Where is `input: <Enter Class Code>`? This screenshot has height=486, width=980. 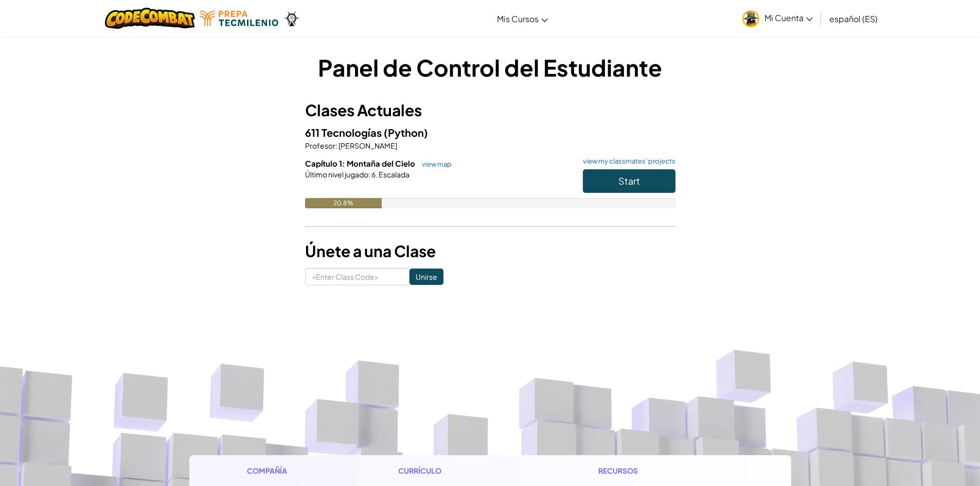 input: <Enter Class Code> is located at coordinates (357, 276).